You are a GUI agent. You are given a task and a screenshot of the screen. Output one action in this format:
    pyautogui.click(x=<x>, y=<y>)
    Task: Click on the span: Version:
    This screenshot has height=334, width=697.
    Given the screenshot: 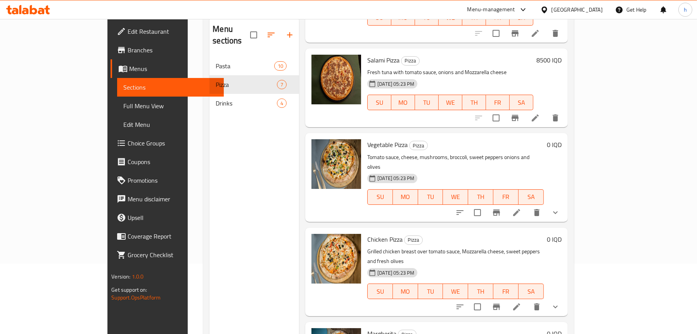 What is the action you would take?
    pyautogui.click(x=121, y=277)
    